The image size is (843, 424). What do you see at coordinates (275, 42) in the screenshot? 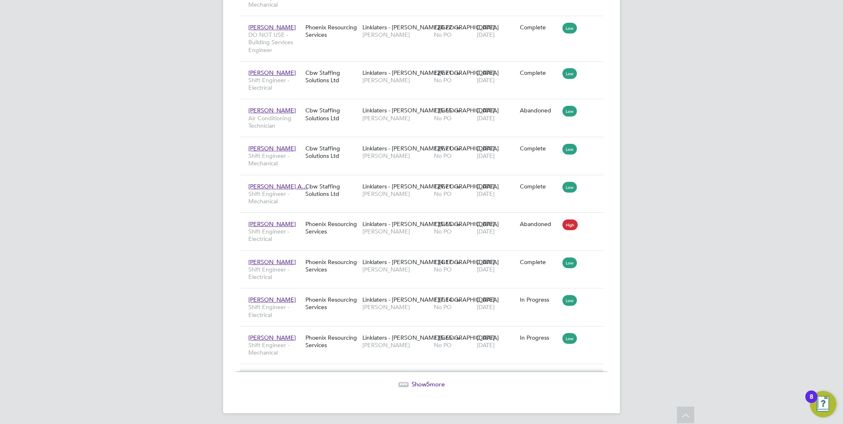
I see `span: DO NOT USE - Building Services Engineer` at bounding box center [275, 42].